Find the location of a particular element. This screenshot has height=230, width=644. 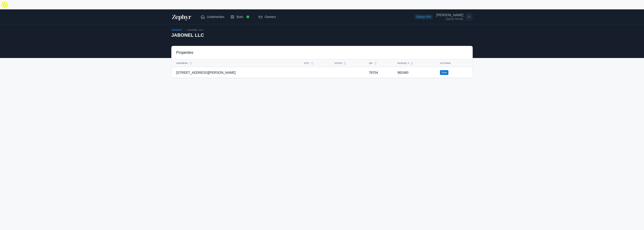

th: Actions is located at coordinates (455, 63).